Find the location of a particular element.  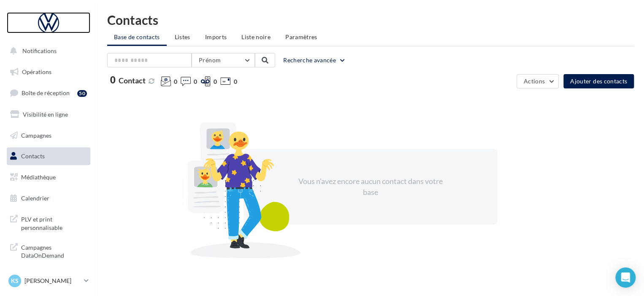

span: Actions is located at coordinates (534, 81).